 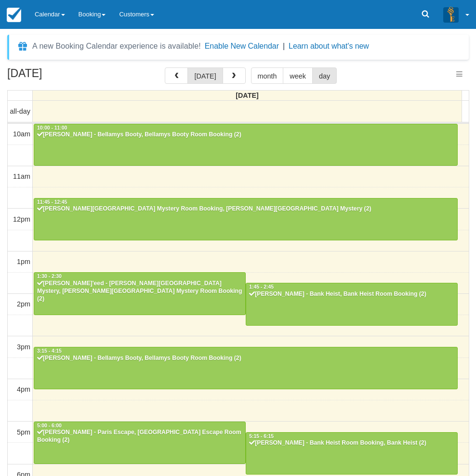 I want to click on span: 5pm, so click(x=23, y=433).